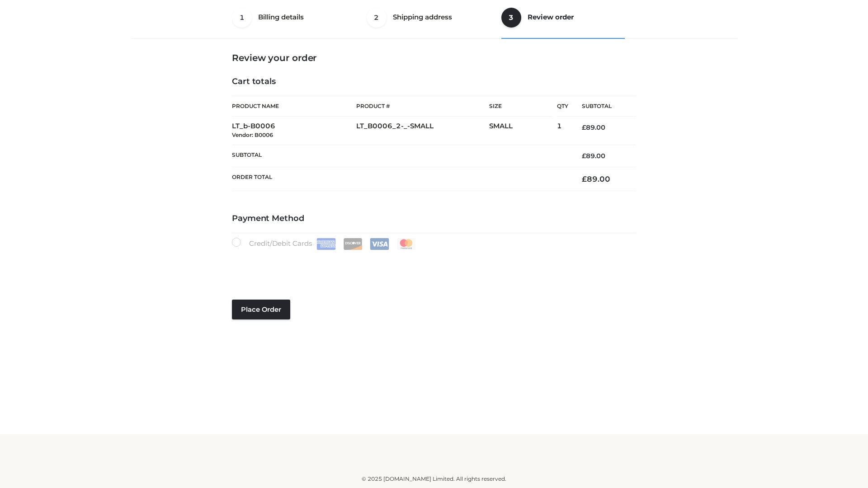 The image size is (868, 488). What do you see at coordinates (406, 244) in the screenshot?
I see `img: Mastercard` at bounding box center [406, 244].